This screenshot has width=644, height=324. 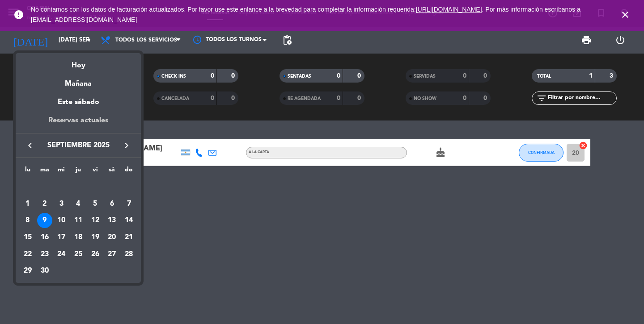 I want to click on div: 24, so click(x=61, y=255).